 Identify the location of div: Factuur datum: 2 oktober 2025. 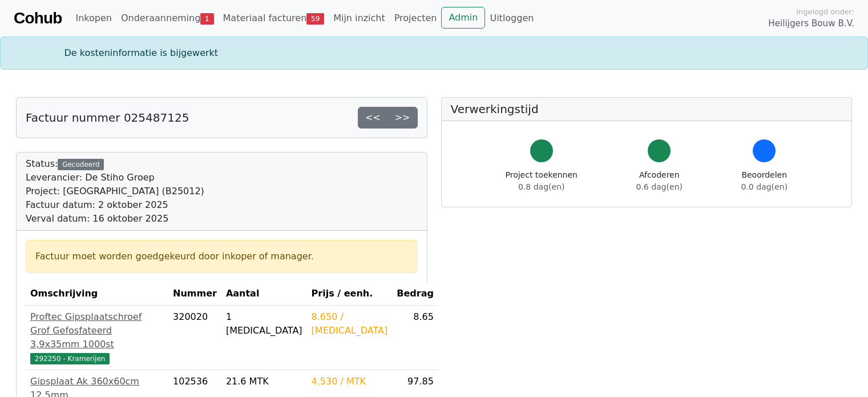
(115, 205).